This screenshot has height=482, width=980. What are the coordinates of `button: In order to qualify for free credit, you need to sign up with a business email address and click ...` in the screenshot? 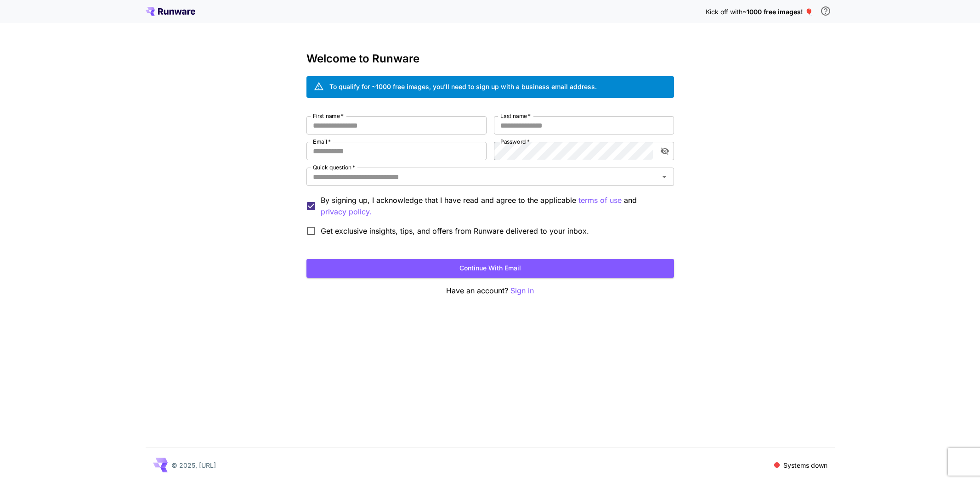 It's located at (826, 11).